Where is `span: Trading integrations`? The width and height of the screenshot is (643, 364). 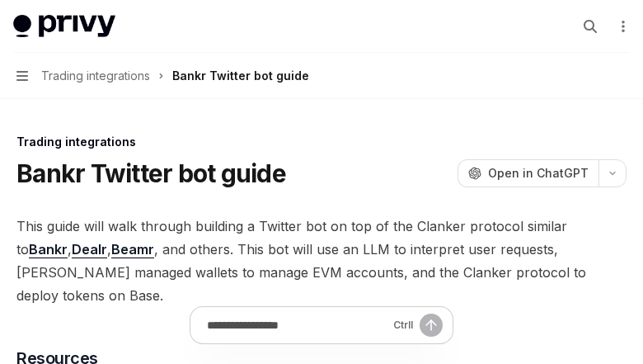
span: Trading integrations is located at coordinates (95, 76).